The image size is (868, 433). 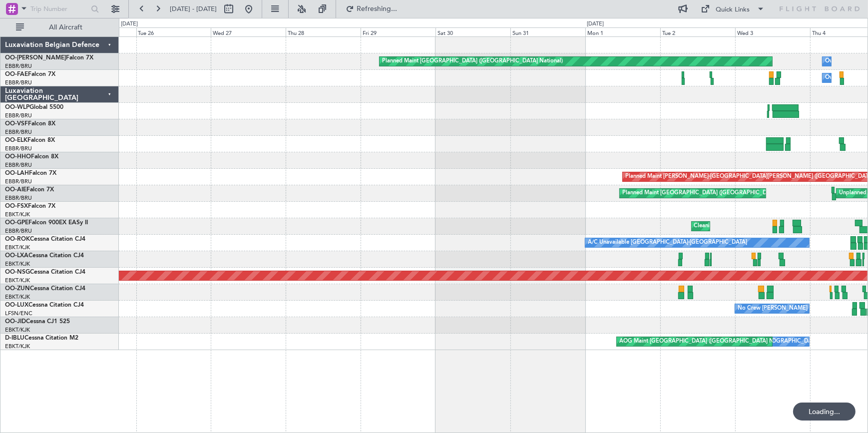 What do you see at coordinates (16, 140) in the screenshot?
I see `span: OO-ELK` at bounding box center [16, 140].